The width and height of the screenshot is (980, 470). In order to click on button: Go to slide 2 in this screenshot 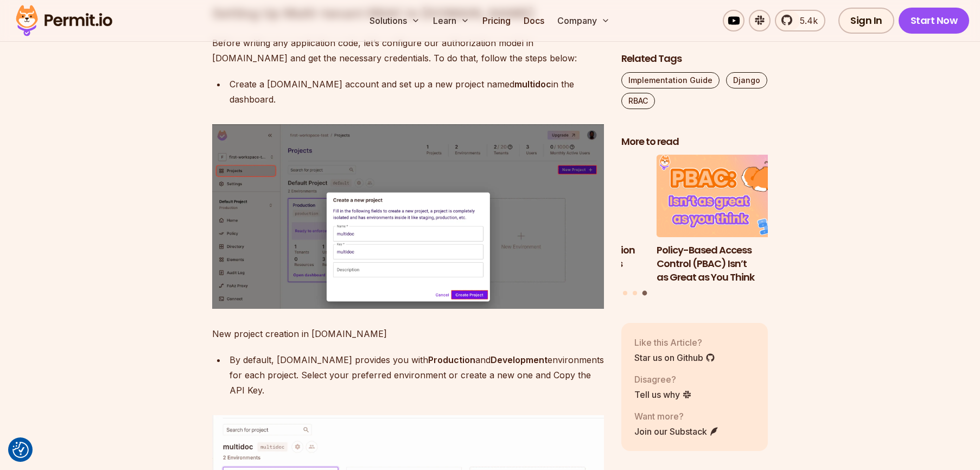, I will do `click(635, 293)`.